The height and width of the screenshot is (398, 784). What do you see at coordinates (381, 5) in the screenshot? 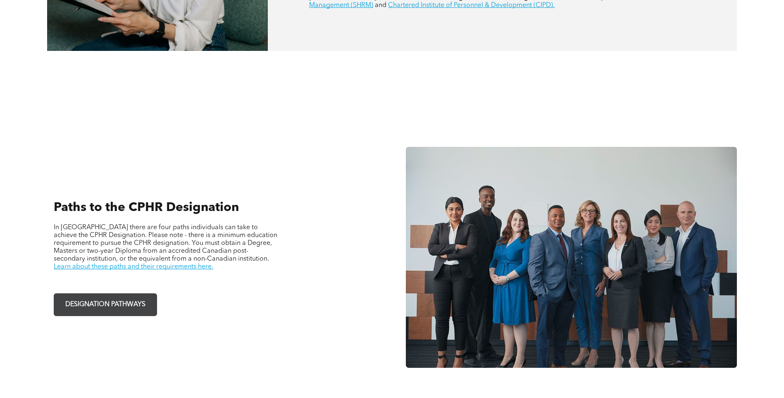
I see `span: and` at bounding box center [381, 5].